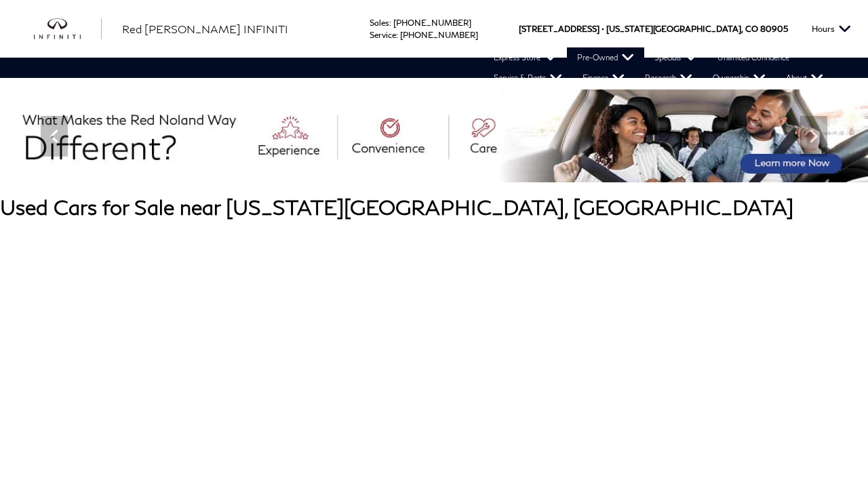 The width and height of the screenshot is (868, 488). What do you see at coordinates (527, 78) in the screenshot?
I see `a: Service & Parts` at bounding box center [527, 78].